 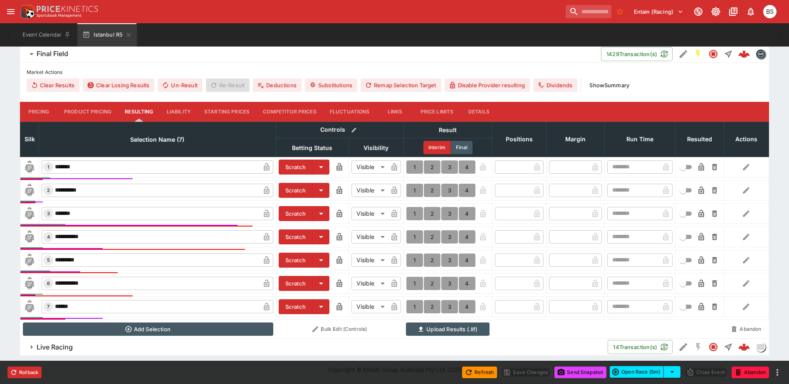 What do you see at coordinates (30, 167) in the screenshot?
I see `img: runner 1` at bounding box center [30, 167].